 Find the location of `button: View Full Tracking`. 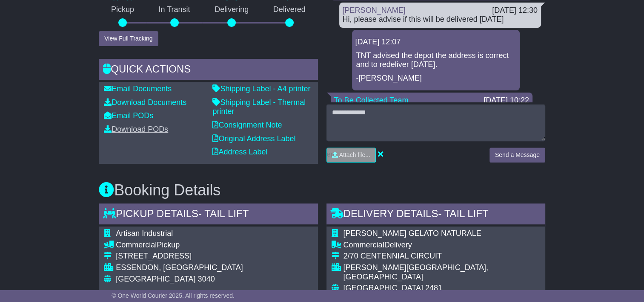

button: View Full Tracking is located at coordinates (128, 38).